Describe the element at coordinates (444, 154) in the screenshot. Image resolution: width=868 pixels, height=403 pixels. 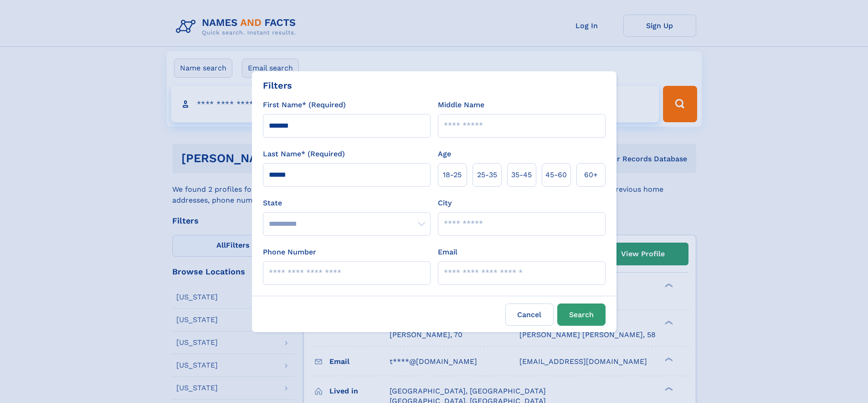
I see `label: Age` at that location.